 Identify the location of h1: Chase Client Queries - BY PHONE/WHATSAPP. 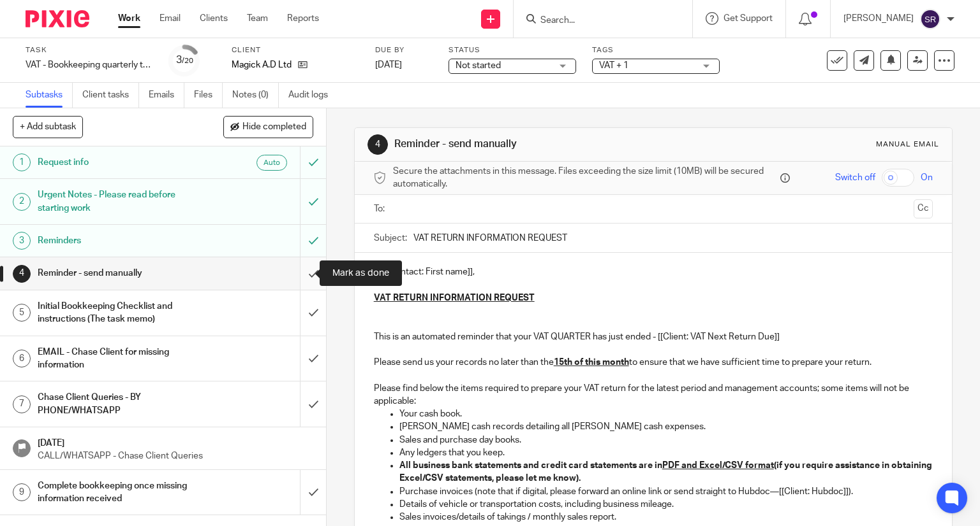
(121, 404).